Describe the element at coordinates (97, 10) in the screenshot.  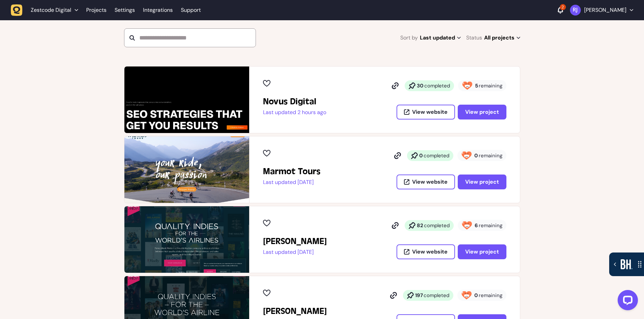
I see `a: Projects` at that location.